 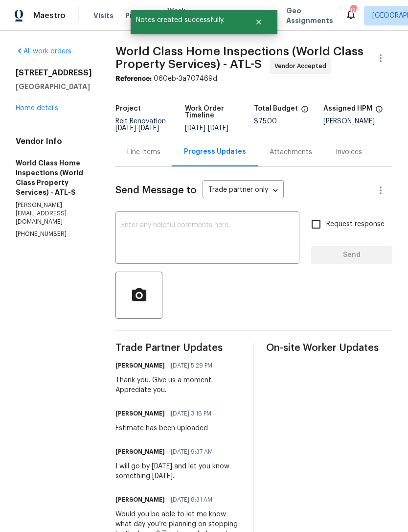 I want to click on span: Notes created successfully., so click(x=187, y=20).